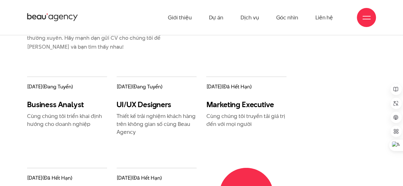 The height and width of the screenshot is (186, 403). I want to click on p: Cùng chúng tôi triển khai định hướng cho doanh nghiệp, so click(67, 120).